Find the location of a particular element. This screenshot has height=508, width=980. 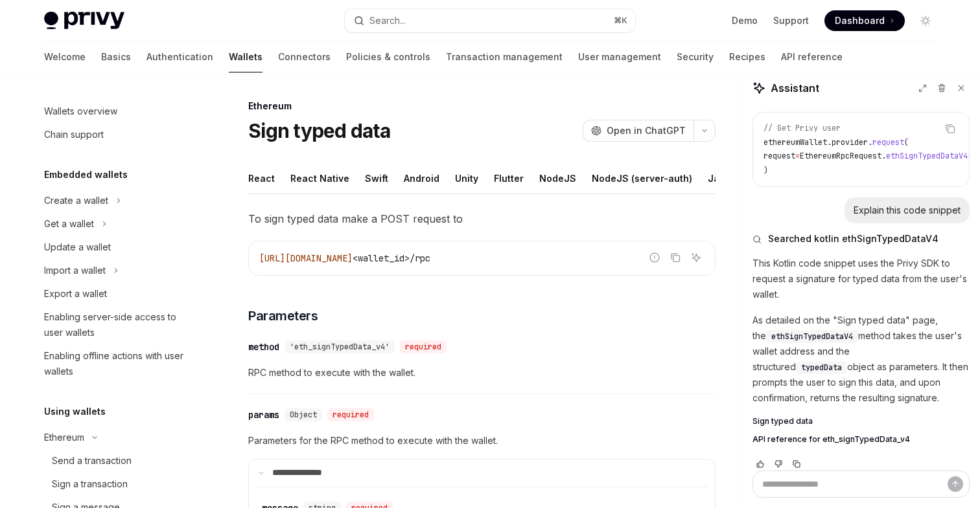

div: Unity is located at coordinates (467, 178).